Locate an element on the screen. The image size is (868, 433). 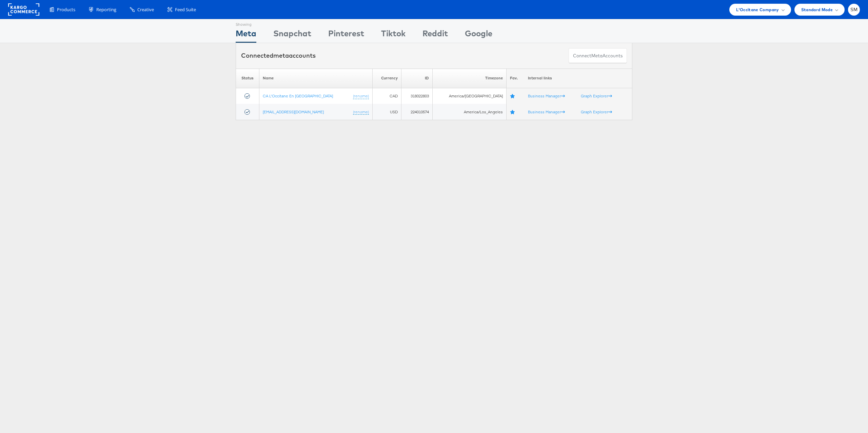
th: Status is located at coordinates (248, 78).